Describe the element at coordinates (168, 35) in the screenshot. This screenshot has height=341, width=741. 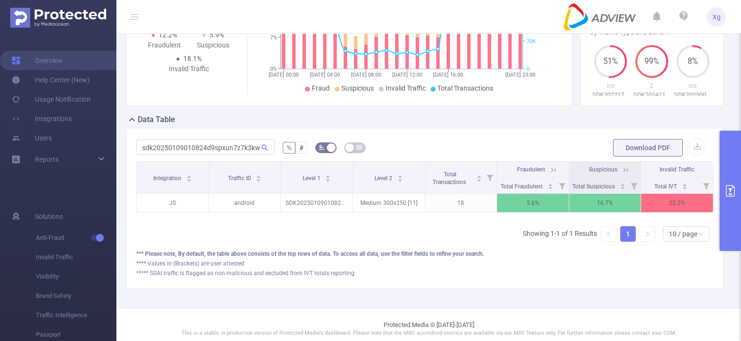
I see `span: 12.2%` at that location.